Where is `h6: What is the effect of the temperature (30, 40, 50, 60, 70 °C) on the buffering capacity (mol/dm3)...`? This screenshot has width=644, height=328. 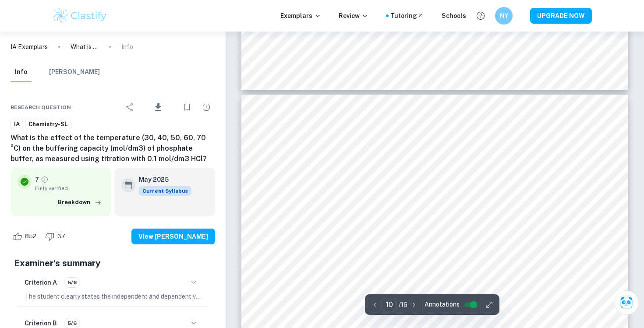
h6: What is the effect of the temperature (30, 40, 50, 60, 70 °C) on the buffering capacity (mol/dm3)... is located at coordinates (113, 149).